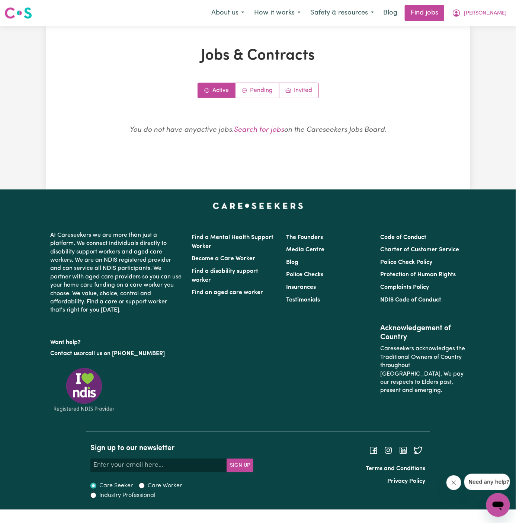  I want to click on label: Care Worker, so click(165, 486).